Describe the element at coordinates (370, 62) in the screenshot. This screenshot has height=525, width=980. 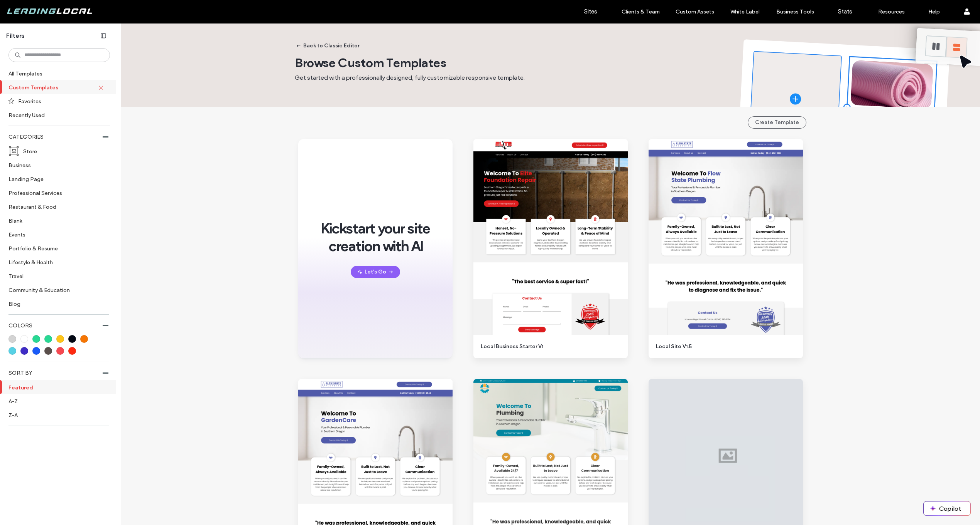
I see `span: Browse Custom Templates` at that location.